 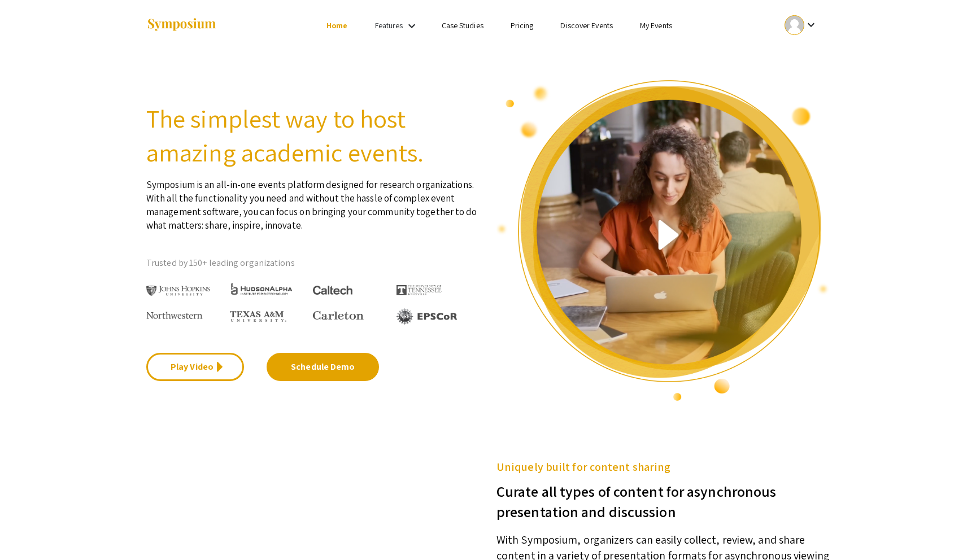 I want to click on a: Discover Events, so click(x=587, y=26).